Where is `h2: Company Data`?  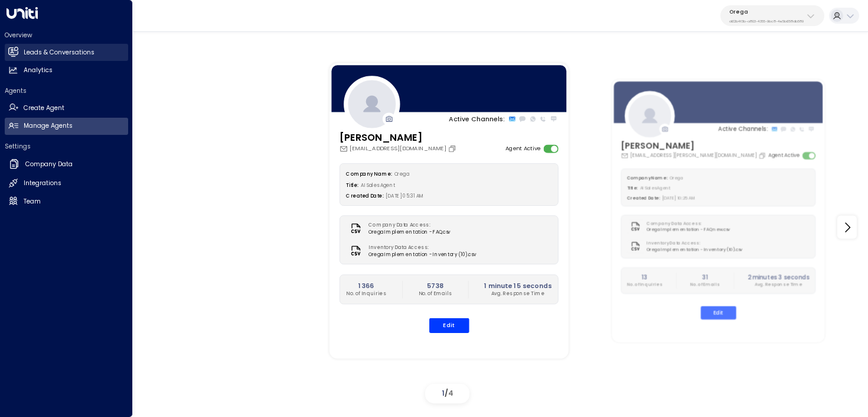 h2: Company Data is located at coordinates (49, 164).